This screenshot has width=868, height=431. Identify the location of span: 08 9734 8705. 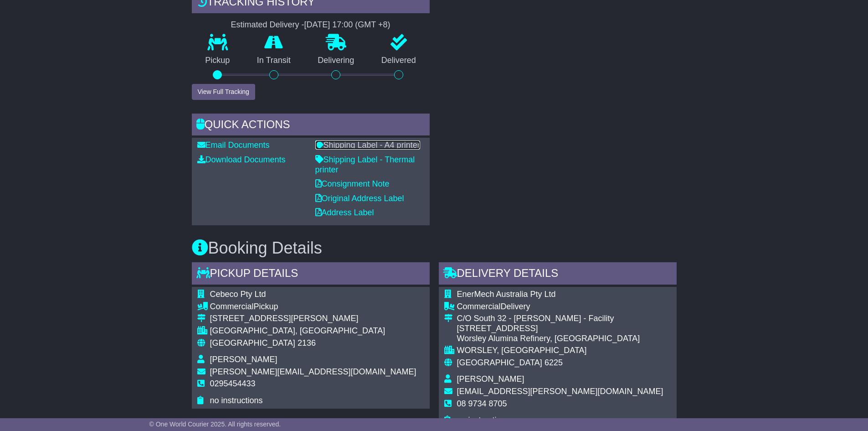
(482, 403).